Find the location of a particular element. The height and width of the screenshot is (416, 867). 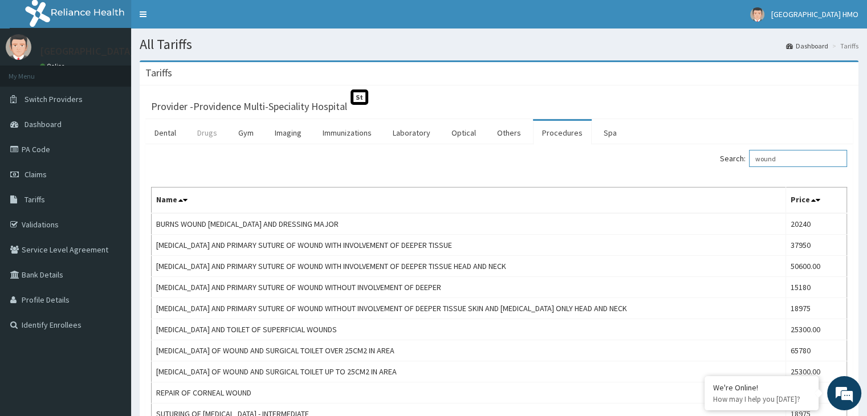

th: Price is located at coordinates (817, 201).